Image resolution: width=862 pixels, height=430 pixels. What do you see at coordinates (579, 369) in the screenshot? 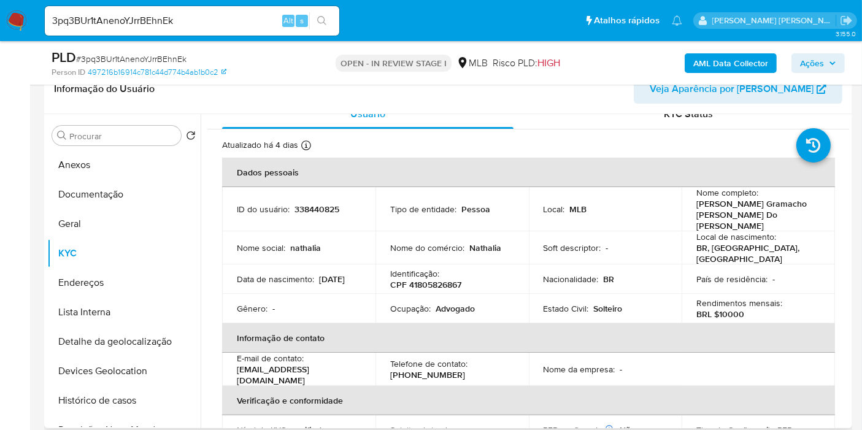
I see `p: Nome da empresa :` at bounding box center [579, 369].